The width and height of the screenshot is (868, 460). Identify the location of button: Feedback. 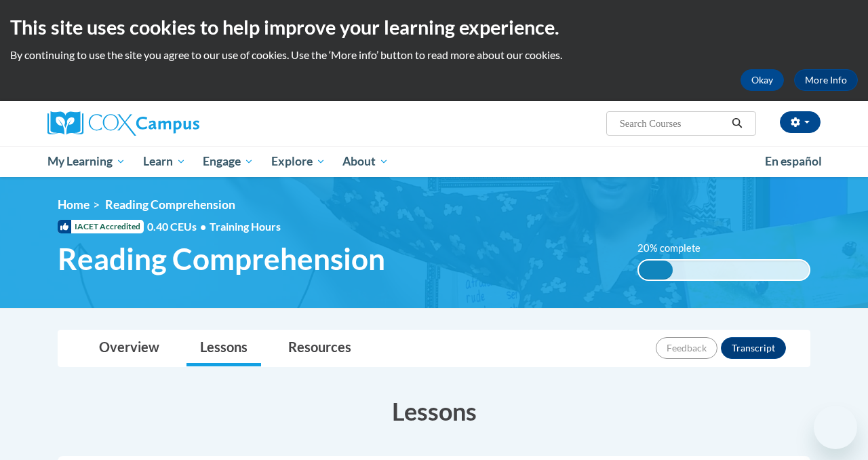
(686, 348).